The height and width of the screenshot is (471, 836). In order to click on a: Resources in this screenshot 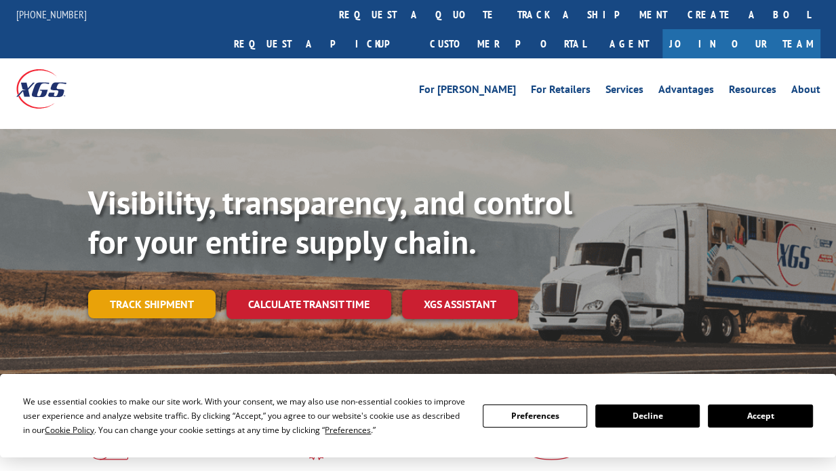, I will do `click(753, 92)`.